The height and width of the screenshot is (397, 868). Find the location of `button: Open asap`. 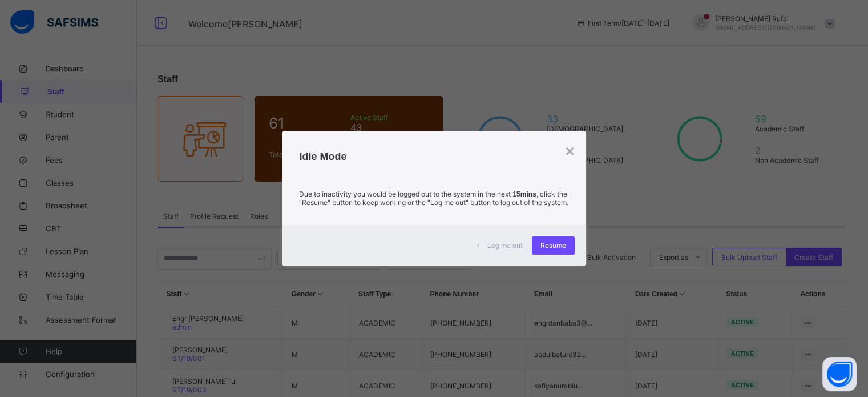

button: Open asap is located at coordinates (839, 374).